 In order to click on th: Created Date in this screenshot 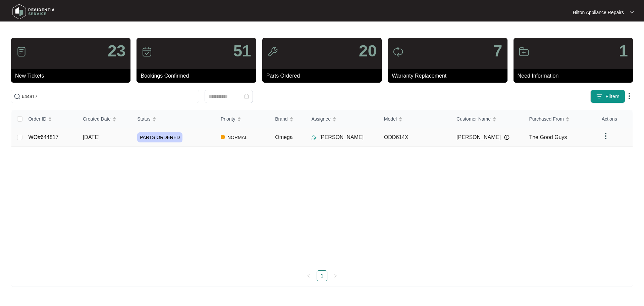, I will do `click(105, 119)`.